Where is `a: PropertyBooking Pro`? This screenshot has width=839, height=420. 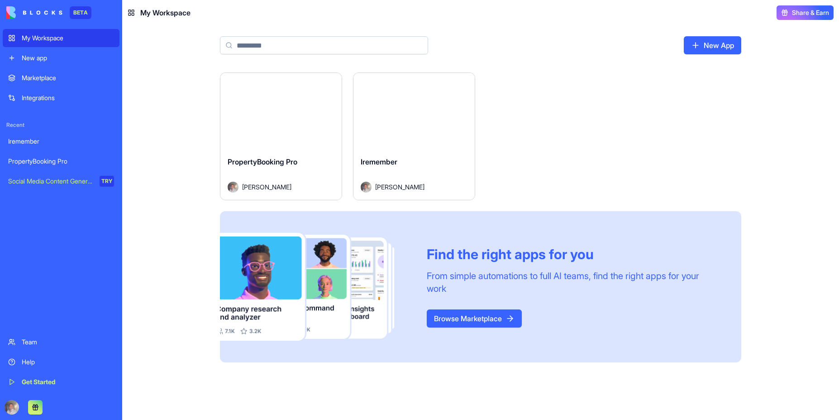
a: PropertyBooking Pro is located at coordinates (61, 161).